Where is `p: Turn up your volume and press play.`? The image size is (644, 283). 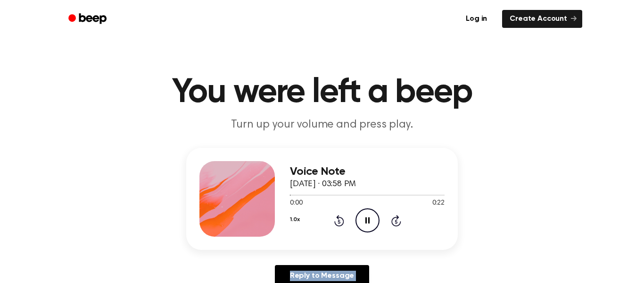
p: Turn up your volume and press play. is located at coordinates (322, 124).